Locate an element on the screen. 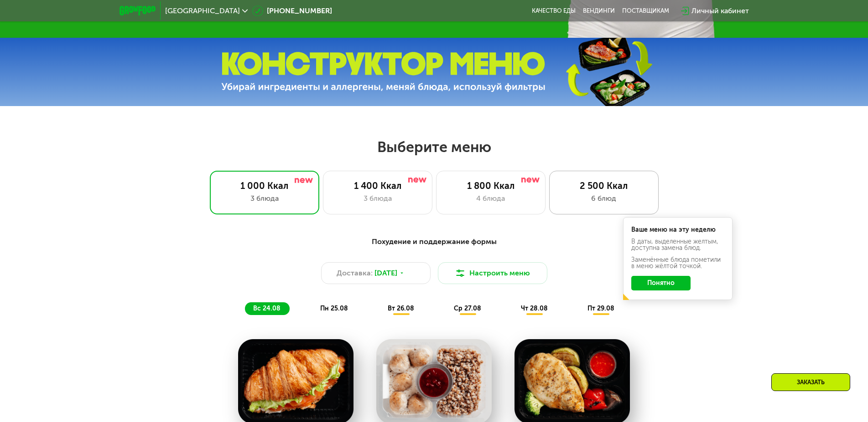 The image size is (868, 422). div: 1 400 Ккал is located at coordinates (378, 186).